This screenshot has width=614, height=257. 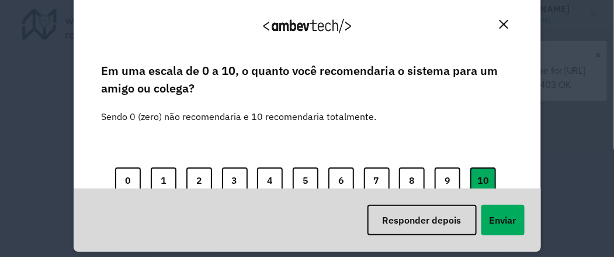 I want to click on button: 8, so click(x=412, y=180).